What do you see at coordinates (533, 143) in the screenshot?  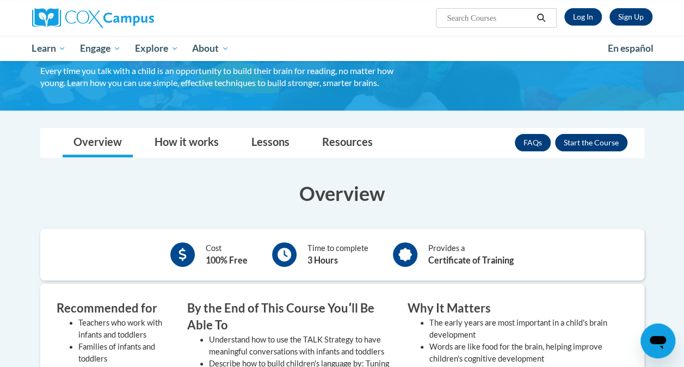 I see `a: FAQs` at bounding box center [533, 143].